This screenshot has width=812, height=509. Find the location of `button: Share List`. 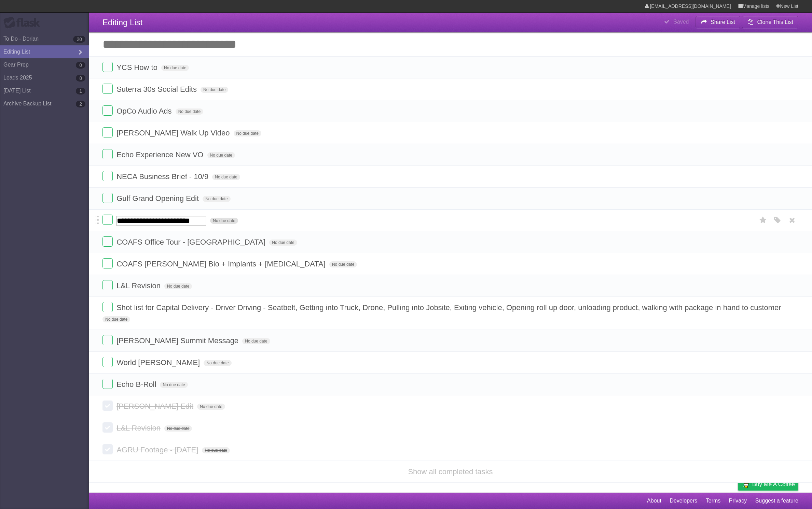

button: Share List is located at coordinates (718, 22).